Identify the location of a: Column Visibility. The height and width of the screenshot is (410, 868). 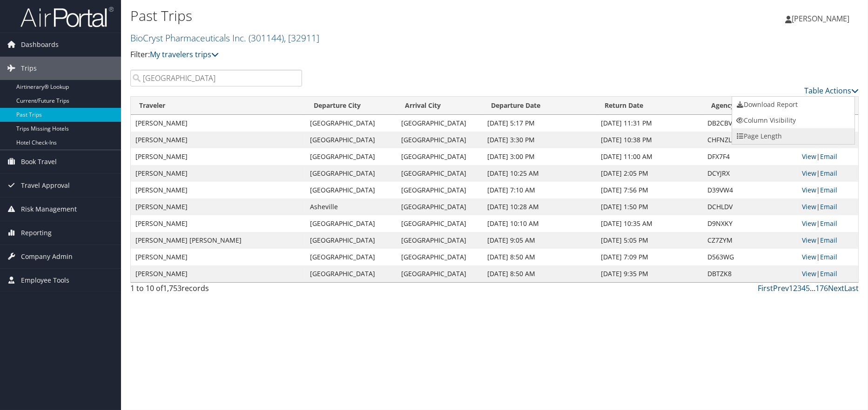
(793, 121).